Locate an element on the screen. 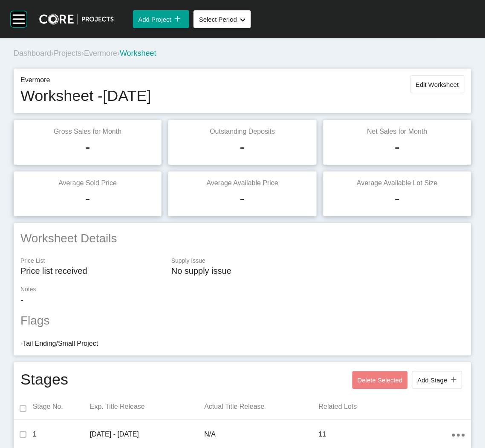  button: Add Stage is located at coordinates (437, 381).